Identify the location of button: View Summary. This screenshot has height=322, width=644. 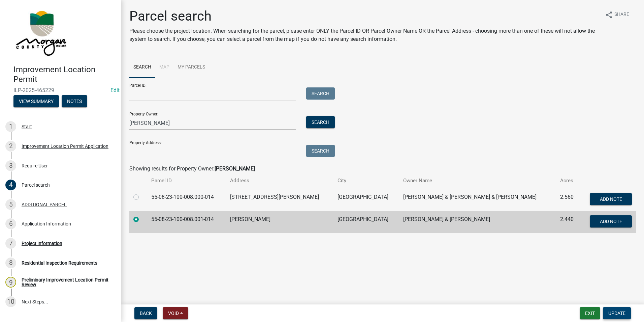
(36, 101).